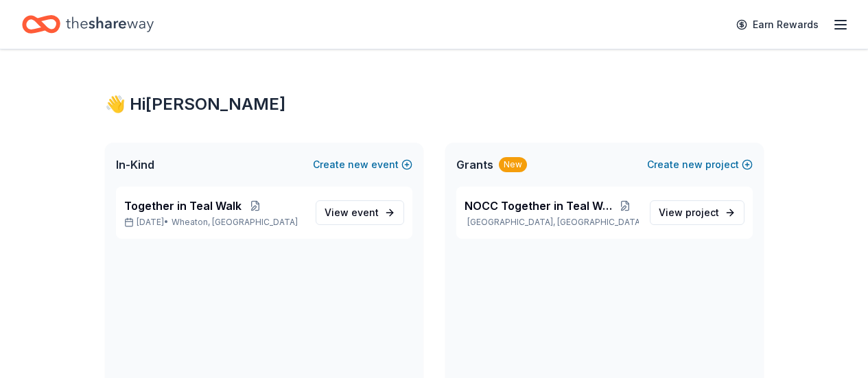 The width and height of the screenshot is (868, 378). Describe the element at coordinates (365, 212) in the screenshot. I see `span: event` at that location.